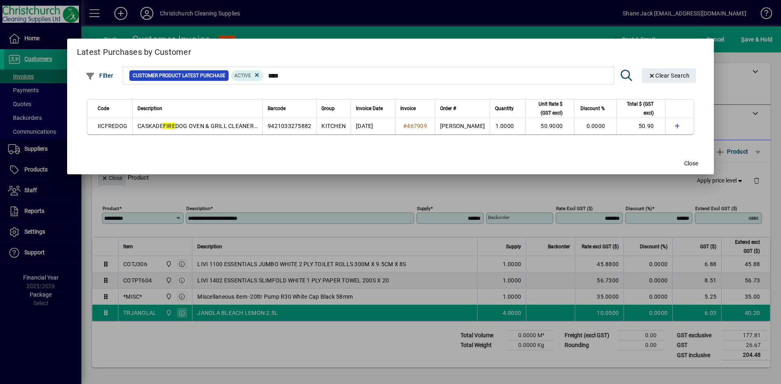 Image resolution: width=781 pixels, height=384 pixels. What do you see at coordinates (334, 126) in the screenshot?
I see `span: KITCHEN` at bounding box center [334, 126].